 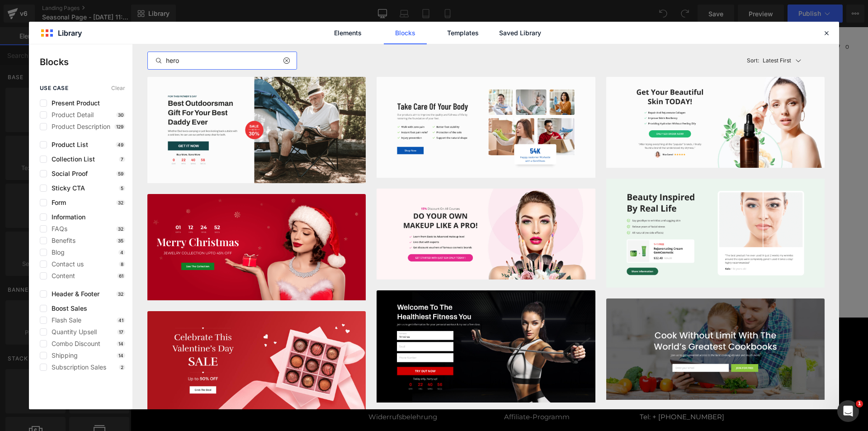 What do you see at coordinates (406, 389) in the screenshot?
I see `a: Affiliate-Programm` at bounding box center [406, 389].